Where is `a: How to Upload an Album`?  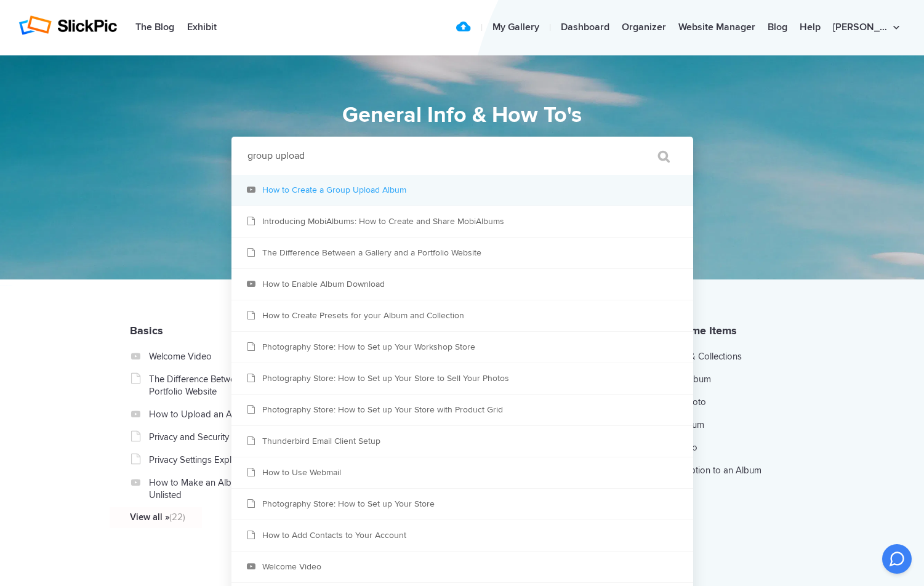
a: How to Upload an Album is located at coordinates (235, 414).